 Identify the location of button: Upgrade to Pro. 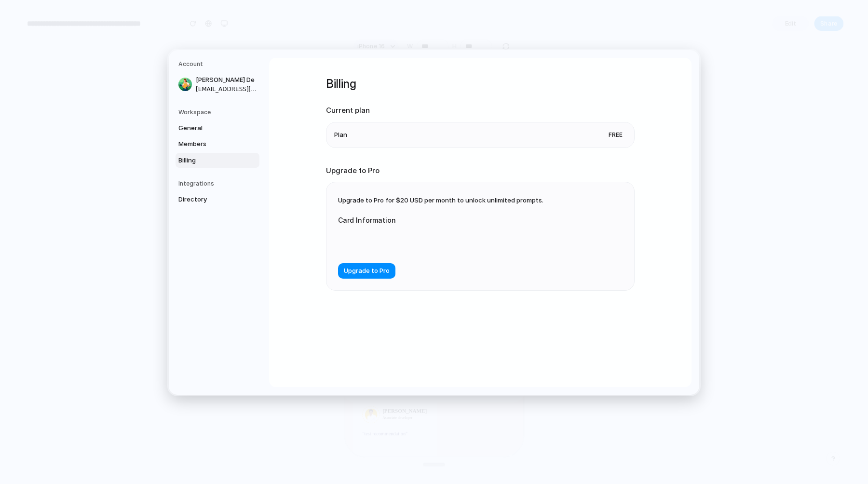
(367, 272).